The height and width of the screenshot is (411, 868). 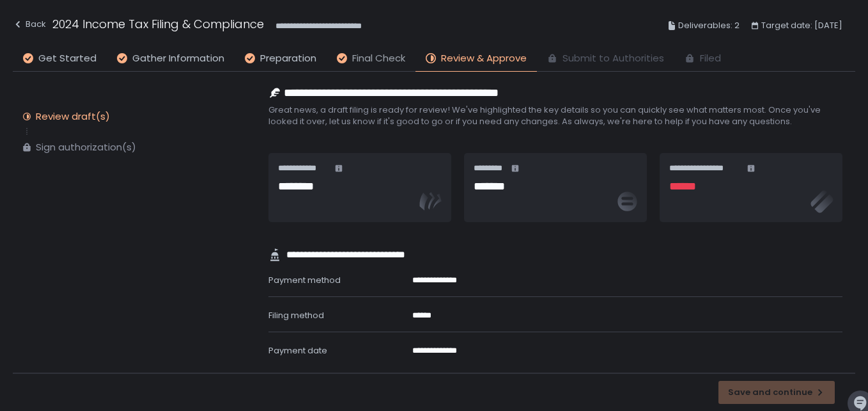 What do you see at coordinates (378, 58) in the screenshot?
I see `span: Final Check` at bounding box center [378, 58].